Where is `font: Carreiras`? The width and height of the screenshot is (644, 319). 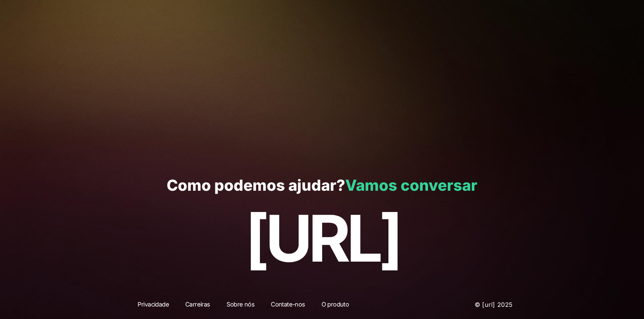
font: Carreiras is located at coordinates (198, 304).